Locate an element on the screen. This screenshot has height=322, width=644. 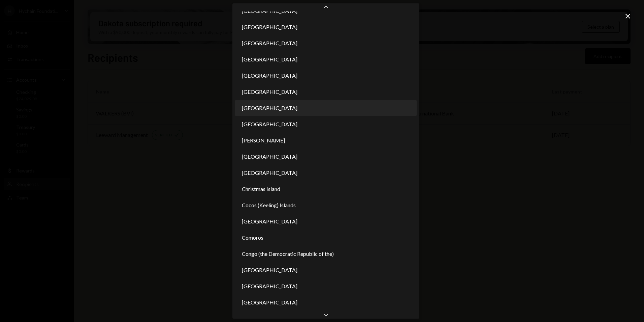
span: Cocos (Keeling) Islands is located at coordinates (269, 205).